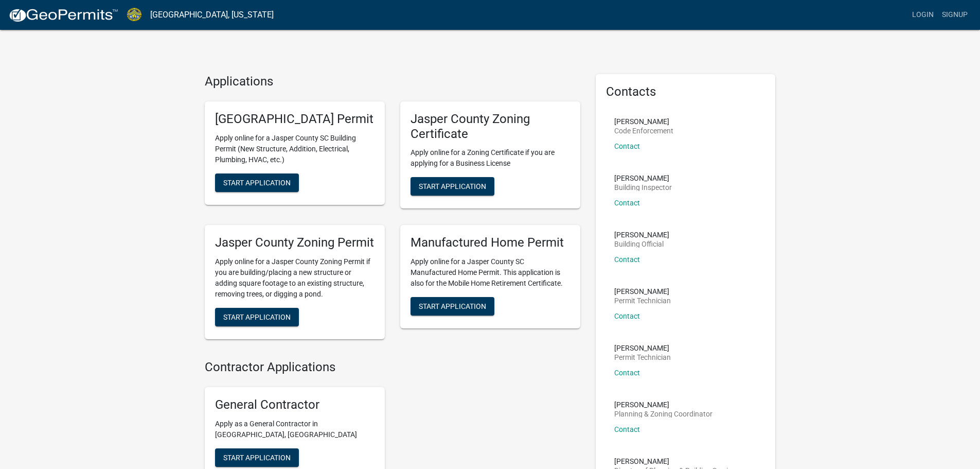  Describe the element at coordinates (392, 81) in the screenshot. I see `h4: Applications` at that location.